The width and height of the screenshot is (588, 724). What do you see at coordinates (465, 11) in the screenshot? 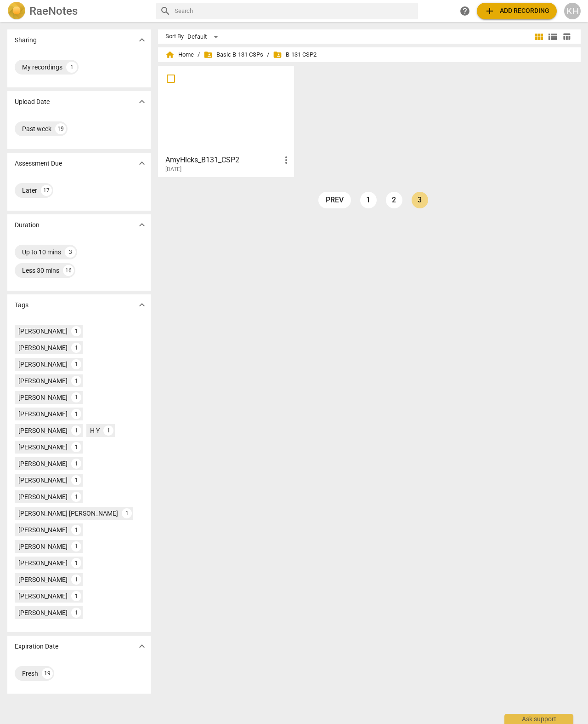
I see `a: Help` at bounding box center [465, 11].